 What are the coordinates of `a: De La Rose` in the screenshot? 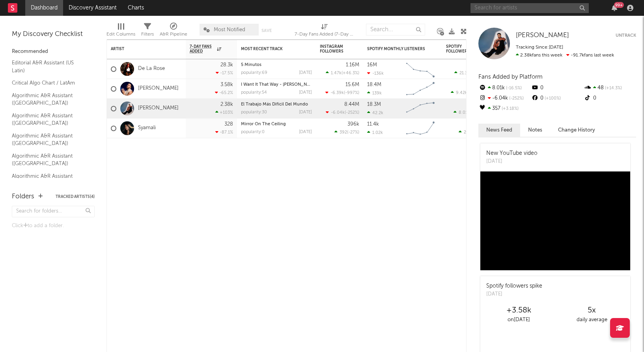 It's located at (151, 69).